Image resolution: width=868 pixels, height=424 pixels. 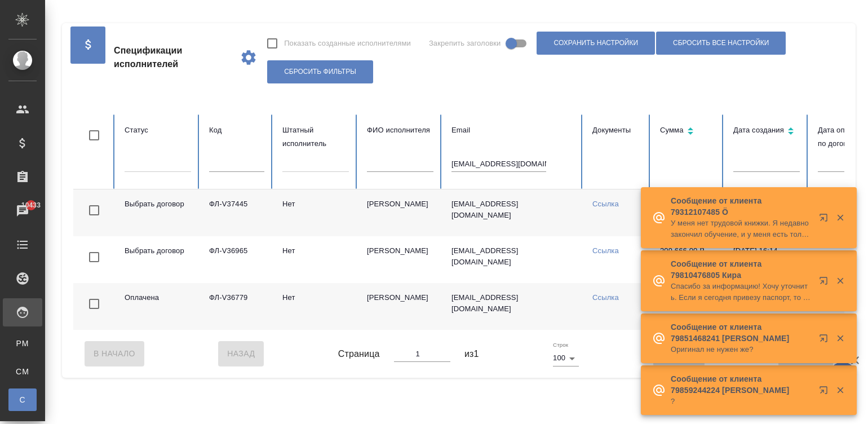 What do you see at coordinates (320, 72) in the screenshot?
I see `span: Сбросить фильтры` at bounding box center [320, 72].